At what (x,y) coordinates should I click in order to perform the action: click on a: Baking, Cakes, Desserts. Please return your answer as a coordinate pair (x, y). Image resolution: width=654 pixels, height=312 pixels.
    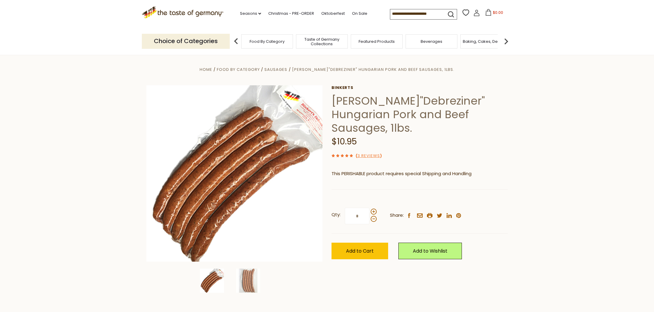
    Looking at the image, I should click on (486, 41).